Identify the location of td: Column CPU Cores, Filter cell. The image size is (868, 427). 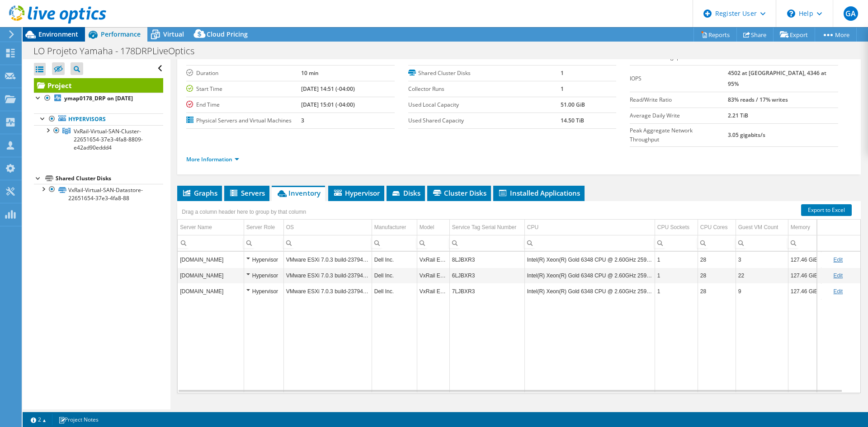
(717, 243).